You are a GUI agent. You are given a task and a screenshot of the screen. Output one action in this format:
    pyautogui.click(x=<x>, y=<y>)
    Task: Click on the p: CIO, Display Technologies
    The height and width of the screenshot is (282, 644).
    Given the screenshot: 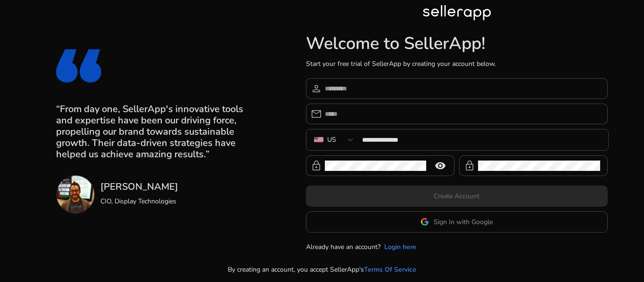 What is the action you would take?
    pyautogui.click(x=139, y=201)
    